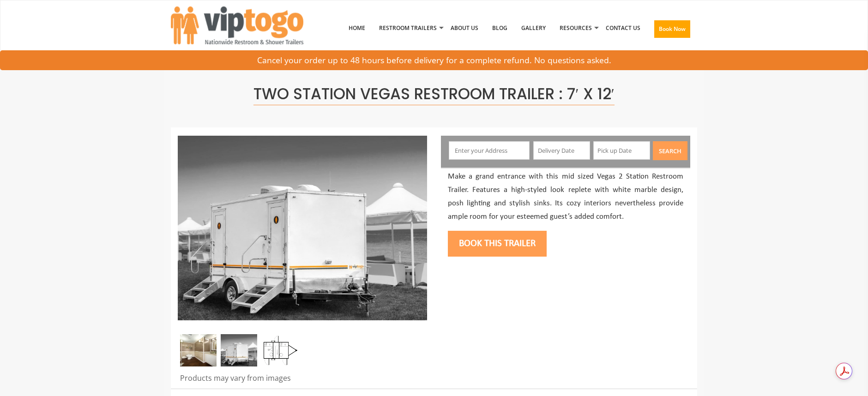 This screenshot has height=396, width=868. Describe the element at coordinates (621, 150) in the screenshot. I see `input: Pick up Date` at that location.